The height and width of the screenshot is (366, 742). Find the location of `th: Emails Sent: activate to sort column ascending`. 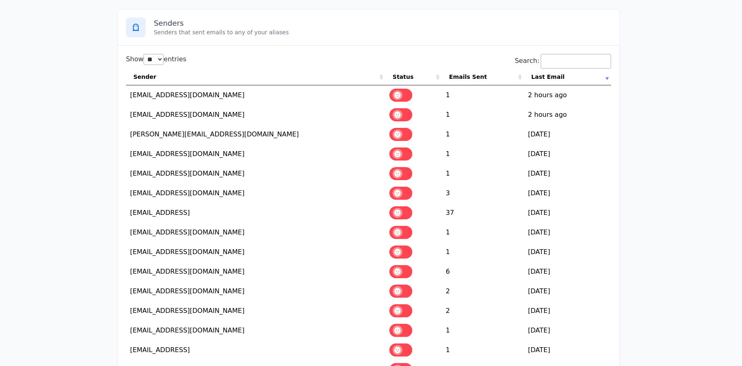

th: Emails Sent: activate to sort column ascending is located at coordinates (482, 77).